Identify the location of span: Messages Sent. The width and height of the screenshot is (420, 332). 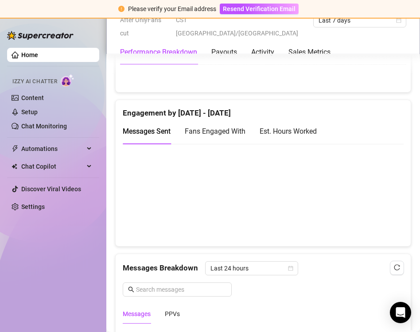
(147, 131).